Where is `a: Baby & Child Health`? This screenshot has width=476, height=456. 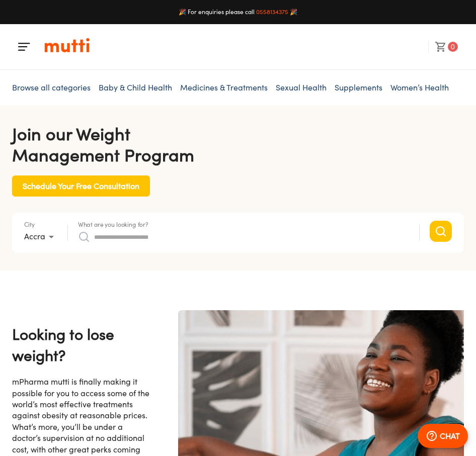 a: Baby & Child Health is located at coordinates (135, 87).